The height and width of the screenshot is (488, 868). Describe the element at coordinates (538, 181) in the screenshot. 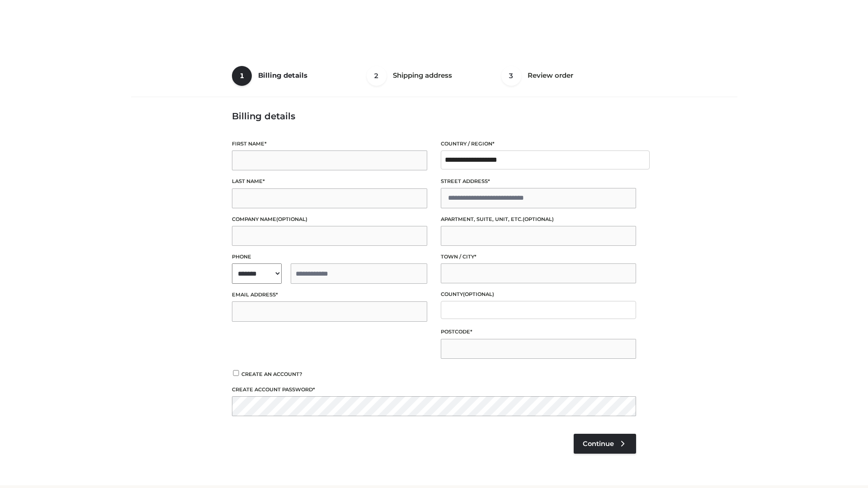

I see `label: Street address` at that location.